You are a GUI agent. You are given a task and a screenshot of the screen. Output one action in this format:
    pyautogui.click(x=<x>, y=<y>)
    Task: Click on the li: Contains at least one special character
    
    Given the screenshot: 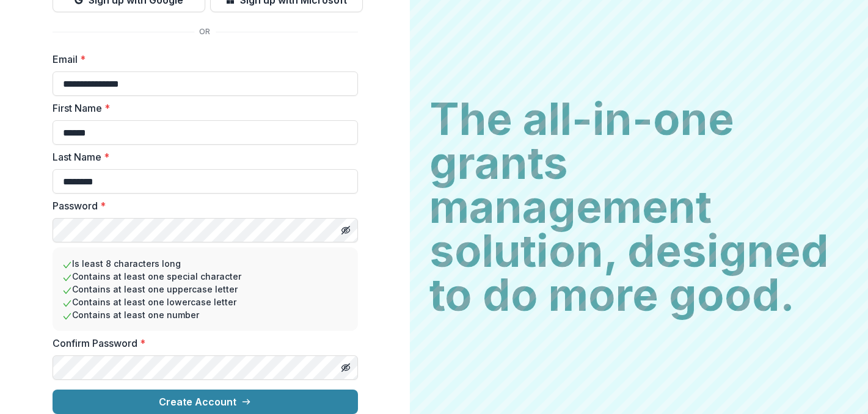 What is the action you would take?
    pyautogui.click(x=205, y=276)
    